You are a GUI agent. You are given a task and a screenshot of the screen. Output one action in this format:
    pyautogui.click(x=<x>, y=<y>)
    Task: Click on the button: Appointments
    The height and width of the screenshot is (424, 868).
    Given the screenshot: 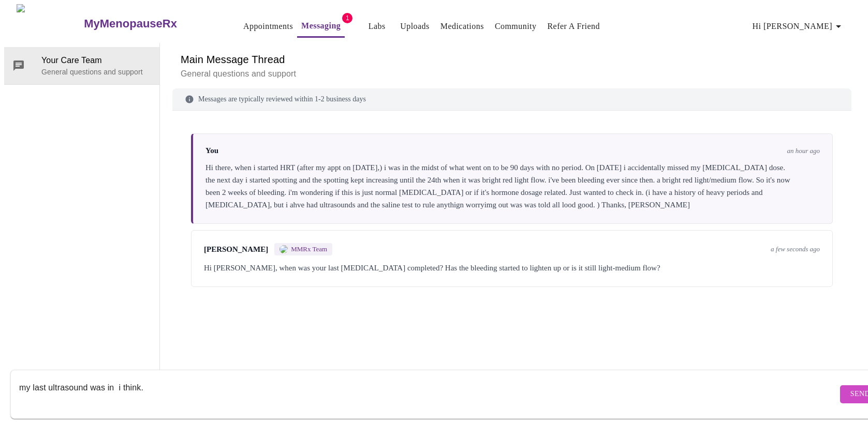 What is the action you would take?
    pyautogui.click(x=268, y=27)
    